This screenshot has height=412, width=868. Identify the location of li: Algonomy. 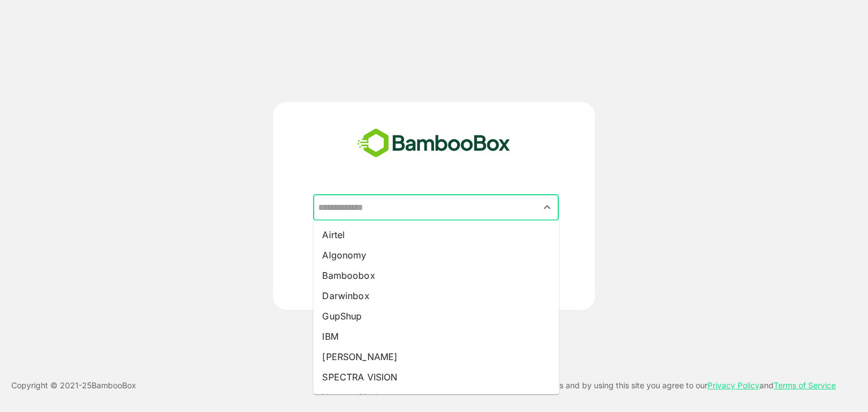
(435, 256).